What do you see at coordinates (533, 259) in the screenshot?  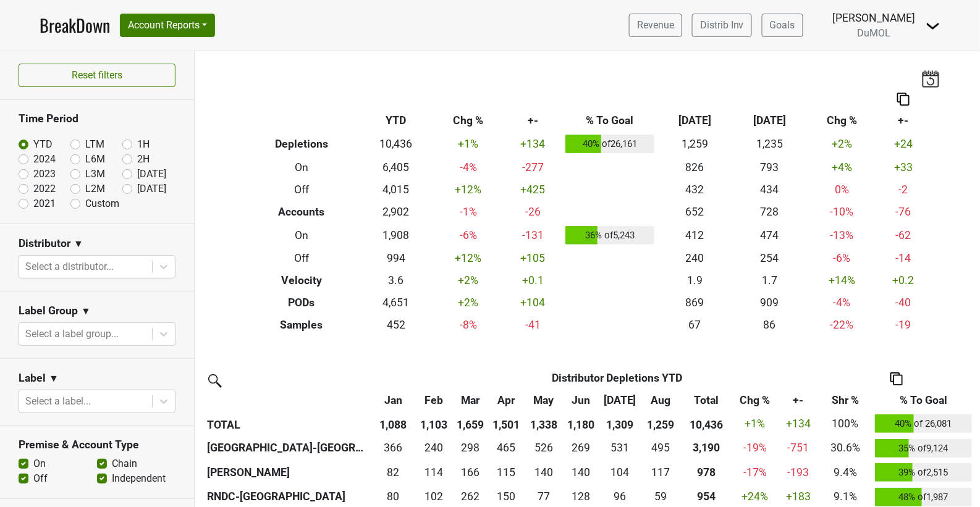 I see `td: +105` at bounding box center [533, 259].